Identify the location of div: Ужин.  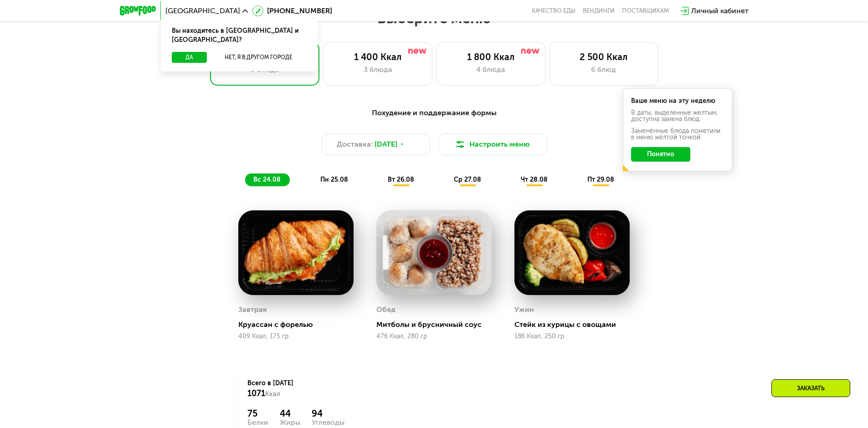
(524, 310).